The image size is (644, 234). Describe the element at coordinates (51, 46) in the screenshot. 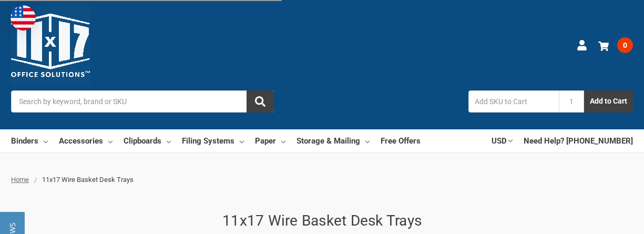

I see `img: 11x17.com` at that location.